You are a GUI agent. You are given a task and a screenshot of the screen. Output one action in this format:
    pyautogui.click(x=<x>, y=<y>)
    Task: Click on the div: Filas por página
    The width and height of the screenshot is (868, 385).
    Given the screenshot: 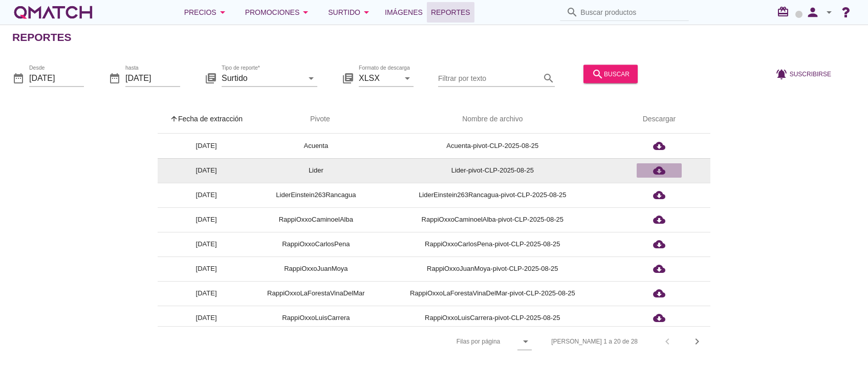 What is the action you would take?
    pyautogui.click(x=443, y=341)
    